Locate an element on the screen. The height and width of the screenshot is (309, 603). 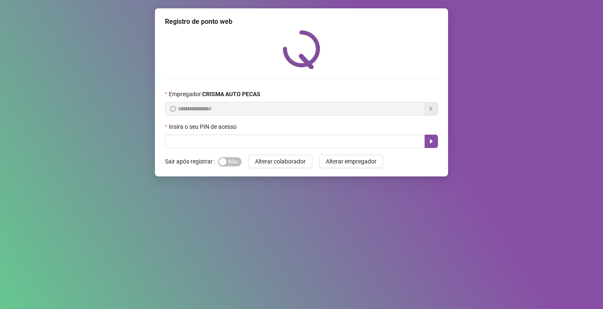
div: Registro de ponto web is located at coordinates (301, 22).